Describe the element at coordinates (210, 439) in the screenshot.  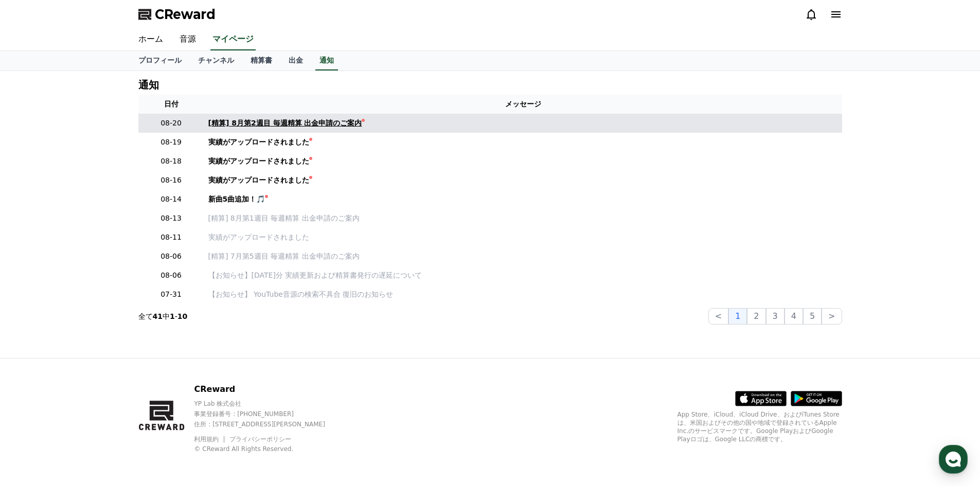
I see `a: 利用規約` at that location.